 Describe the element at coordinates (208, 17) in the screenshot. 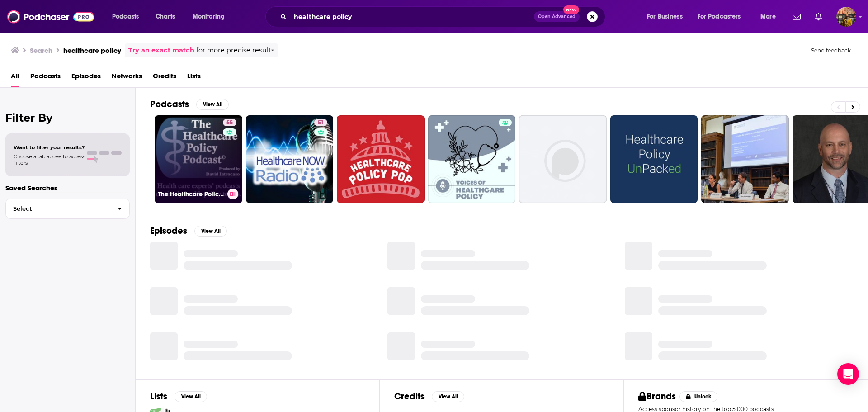

I see `span: Monitoring` at that location.